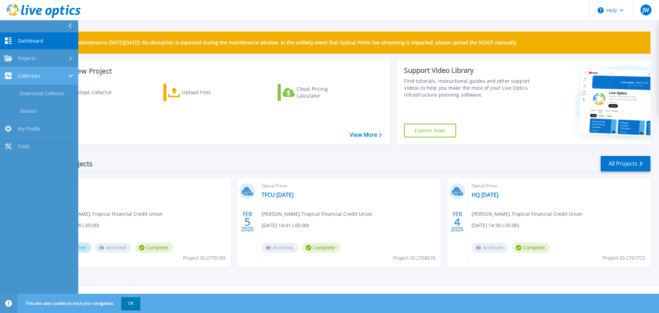  I want to click on span: Tools, so click(24, 146).